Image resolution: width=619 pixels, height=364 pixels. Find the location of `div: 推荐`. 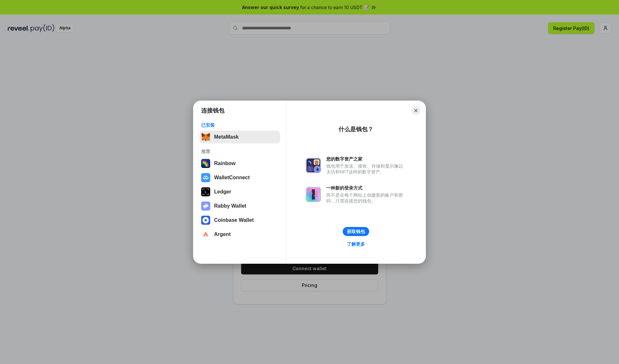

div: 推荐 is located at coordinates (240, 152).